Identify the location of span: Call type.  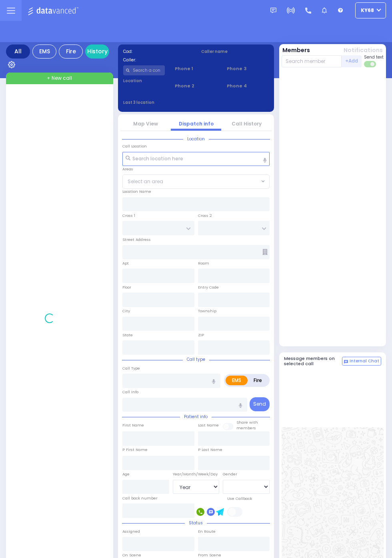
(196, 359).